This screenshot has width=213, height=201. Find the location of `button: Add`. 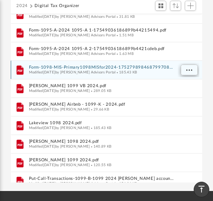

button: Add is located at coordinates (190, 6).